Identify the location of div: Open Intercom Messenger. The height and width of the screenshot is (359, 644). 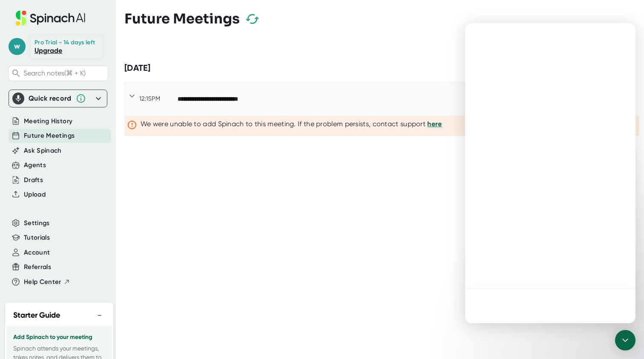
(625, 340).